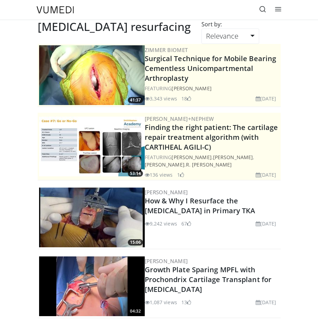 This screenshot has height=320, width=318. Describe the element at coordinates (186, 98) in the screenshot. I see `li: 18` at that location.